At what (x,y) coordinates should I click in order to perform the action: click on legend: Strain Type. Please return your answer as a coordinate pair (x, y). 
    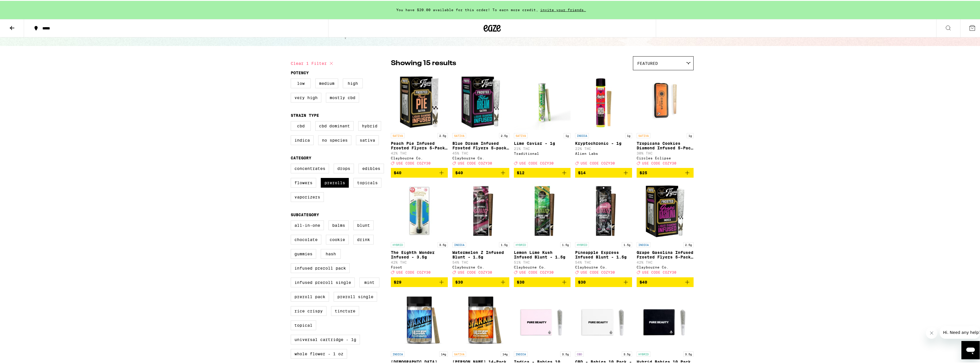
    Looking at the image, I should click on (305, 114).